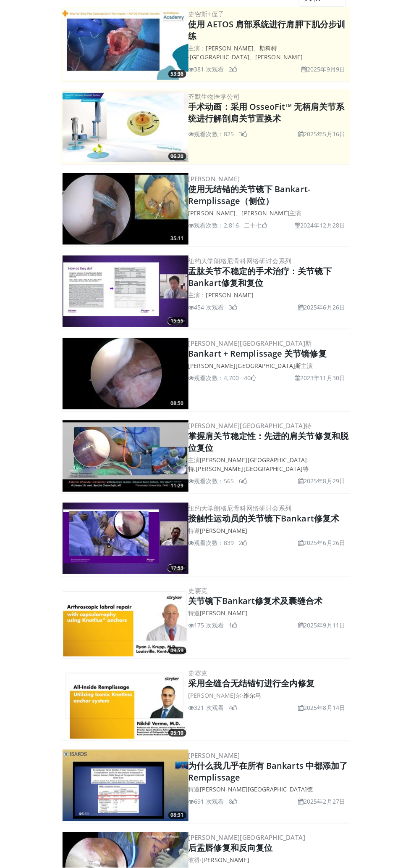 The image size is (411, 868). Describe the element at coordinates (267, 112) in the screenshot. I see `font: 手术动画：采用 OsseoFit™ 无柄肩关节系统进行解剖肩关节置换术` at that location.